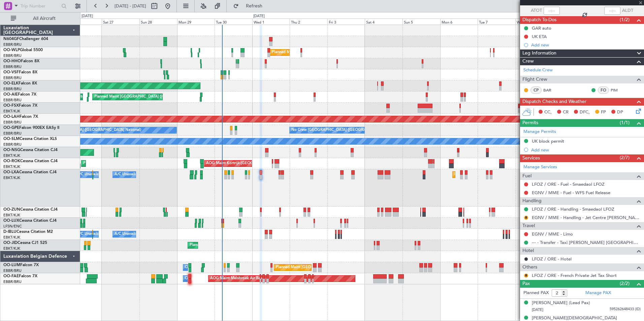 The height and width of the screenshot is (321, 644). Describe the element at coordinates (83, 22) in the screenshot. I see `div: Fri 26` at that location.